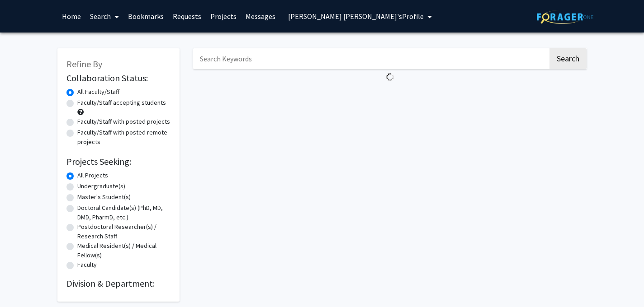  What do you see at coordinates (101, 186) in the screenshot?
I see `label: Undergraduate(s)` at bounding box center [101, 186].